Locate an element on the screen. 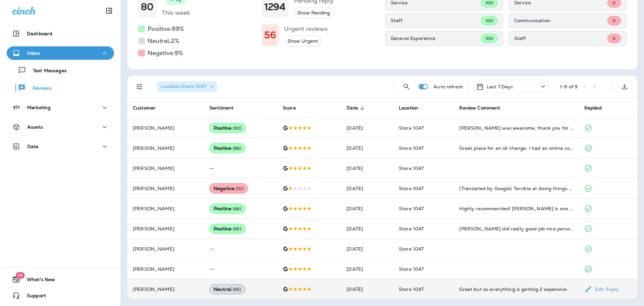 This screenshot has height=306, width=644. button: Collapse Sidebar is located at coordinates (109, 11).